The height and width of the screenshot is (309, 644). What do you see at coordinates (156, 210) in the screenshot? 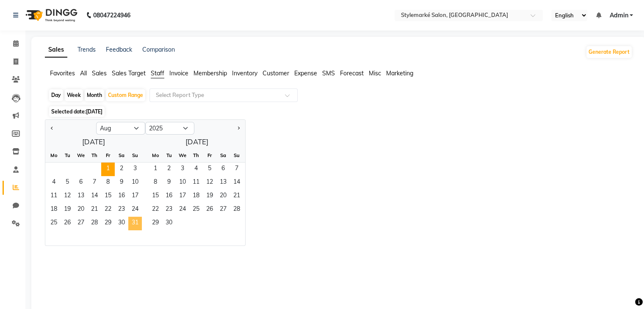
I see `div: Monday, September 22, 2025` at bounding box center [156, 210].